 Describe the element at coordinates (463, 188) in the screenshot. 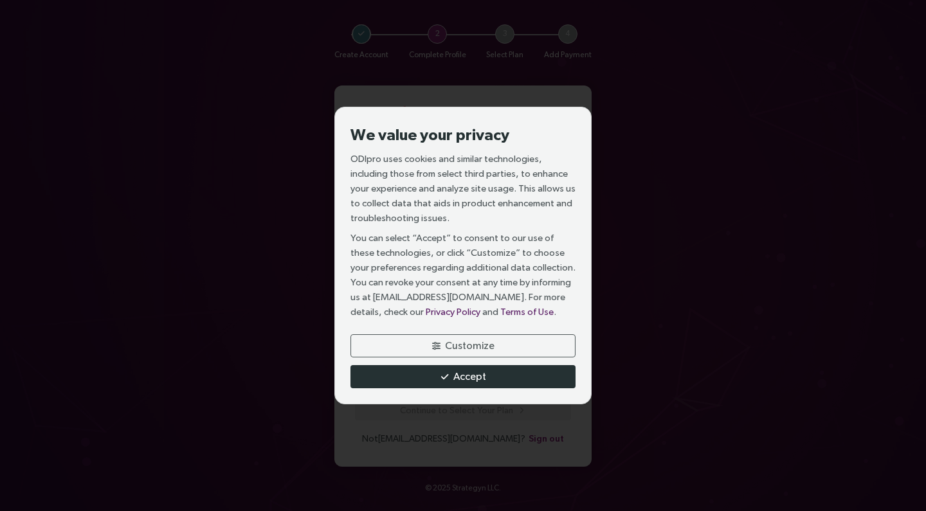

I see `p: ODIpro uses cookies and similar technologies, including those from select third parties, to enhan...` at that location.